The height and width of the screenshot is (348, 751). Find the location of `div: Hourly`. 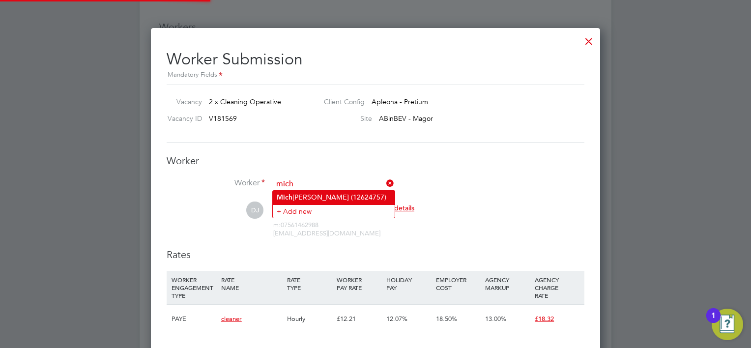

div: Hourly is located at coordinates (309, 319).